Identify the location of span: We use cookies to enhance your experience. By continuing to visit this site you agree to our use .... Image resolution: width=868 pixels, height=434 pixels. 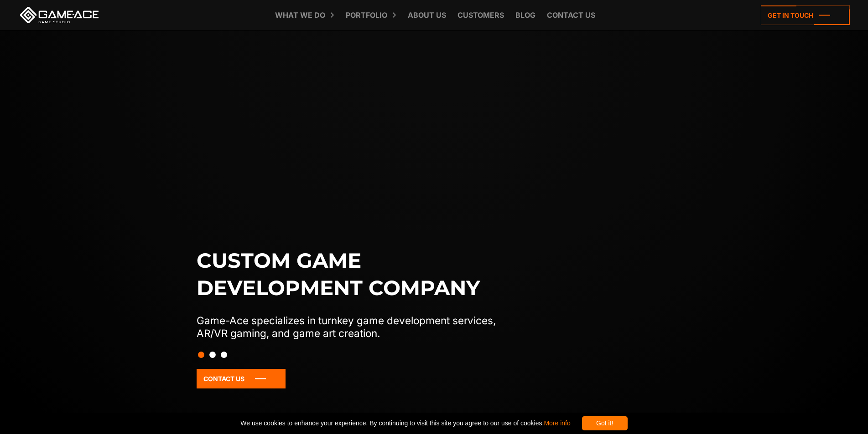
(405, 423).